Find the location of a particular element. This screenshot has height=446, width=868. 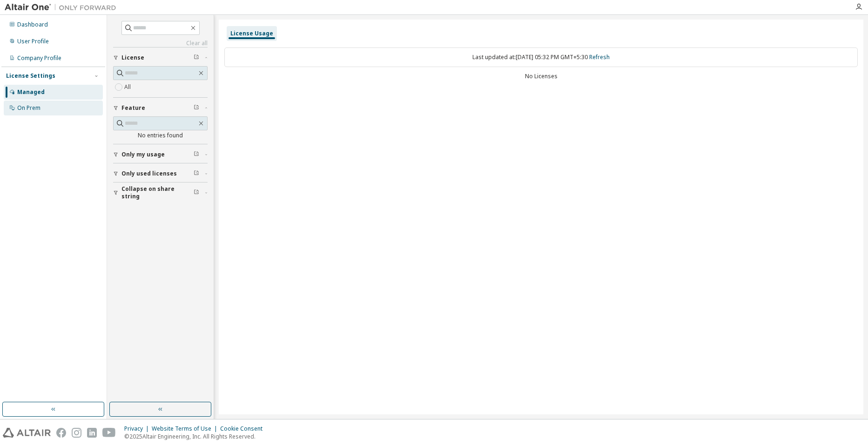

div: Website Terms of Use is located at coordinates (186, 428).